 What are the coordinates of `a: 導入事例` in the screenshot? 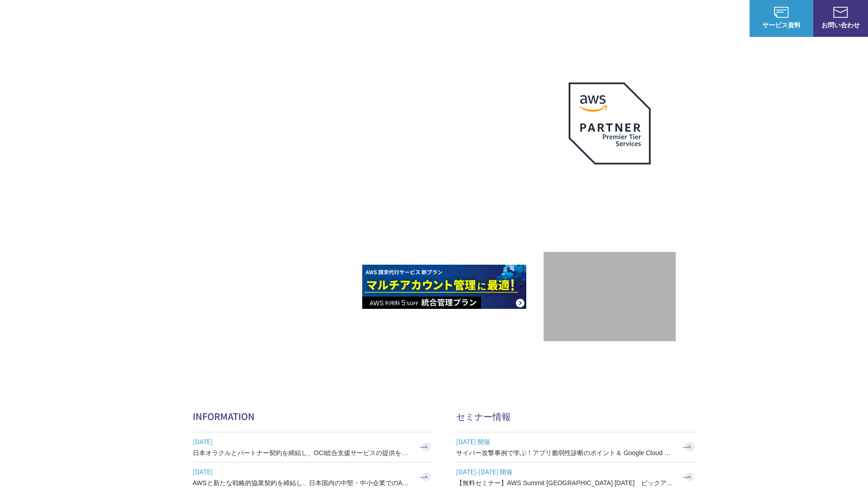 It's located at (631, 18).